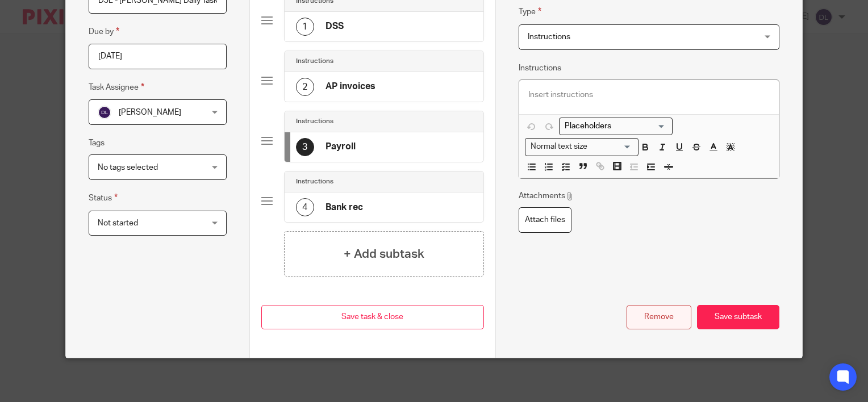  I want to click on label: Task Assignee, so click(117, 87).